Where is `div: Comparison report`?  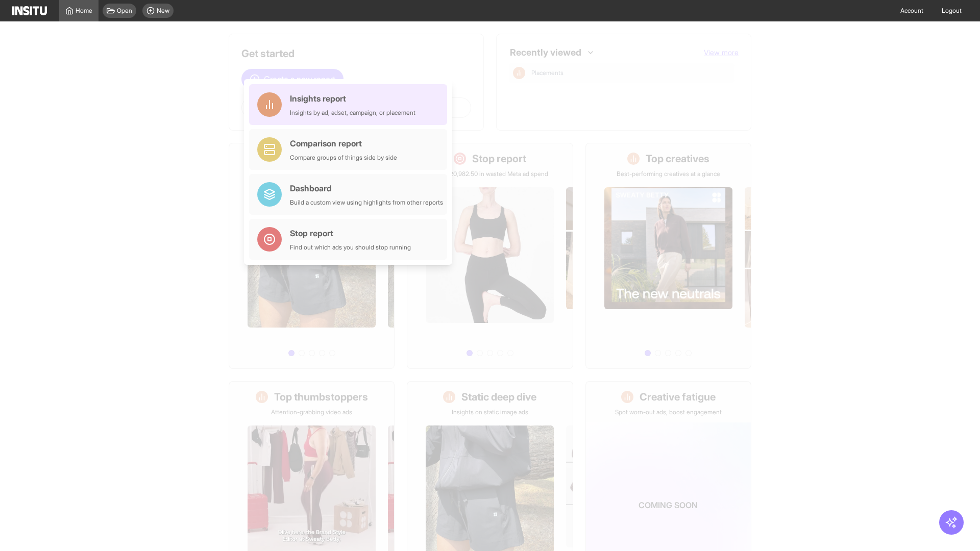
div: Comparison report is located at coordinates (343, 143).